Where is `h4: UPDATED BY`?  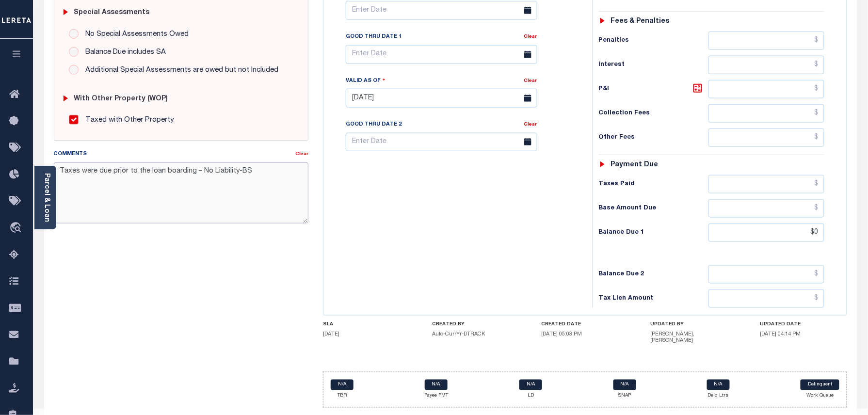 h4: UPDATED BY is located at coordinates (694, 325).